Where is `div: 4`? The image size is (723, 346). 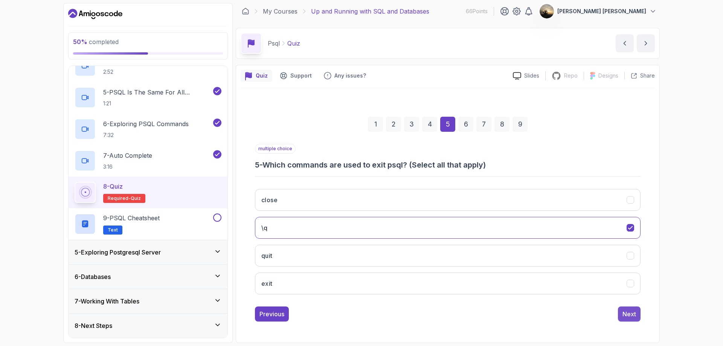 div: 4 is located at coordinates (430, 124).